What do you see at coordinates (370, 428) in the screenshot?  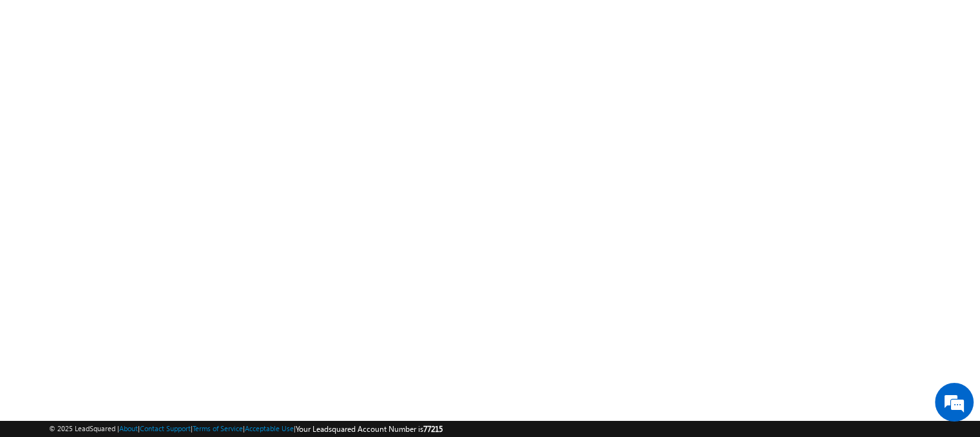 I see `span: Your Leadsquared Account Number is` at bounding box center [370, 428].